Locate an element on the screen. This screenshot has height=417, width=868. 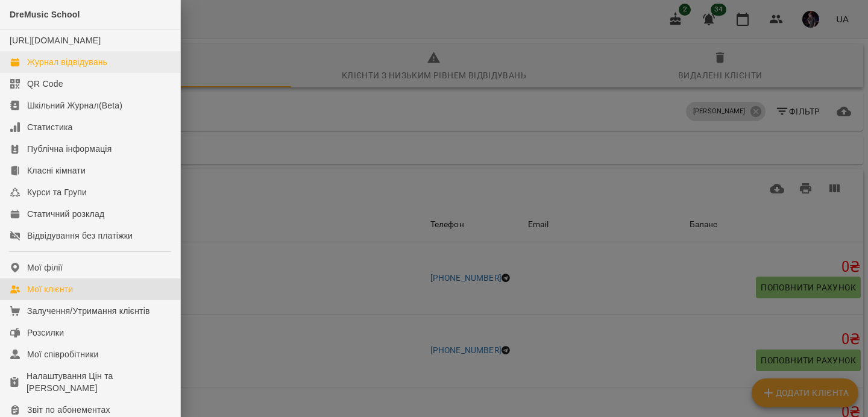
div: Відвідування без платіжки is located at coordinates (79, 235).